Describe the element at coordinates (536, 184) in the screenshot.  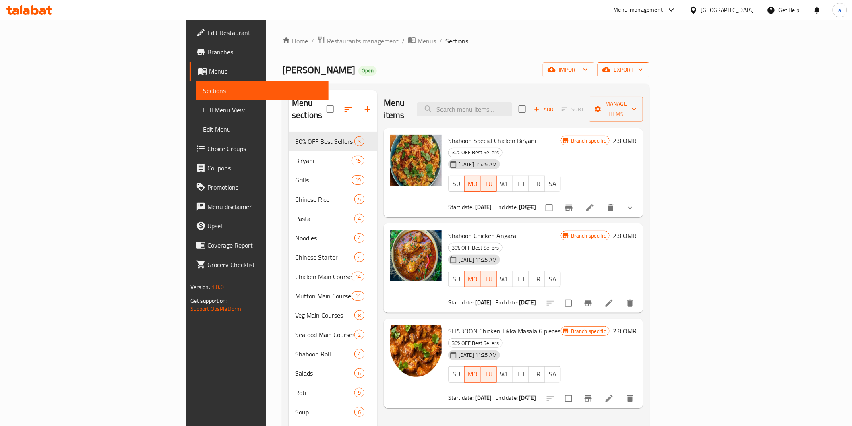
I see `button: FR` at that location.